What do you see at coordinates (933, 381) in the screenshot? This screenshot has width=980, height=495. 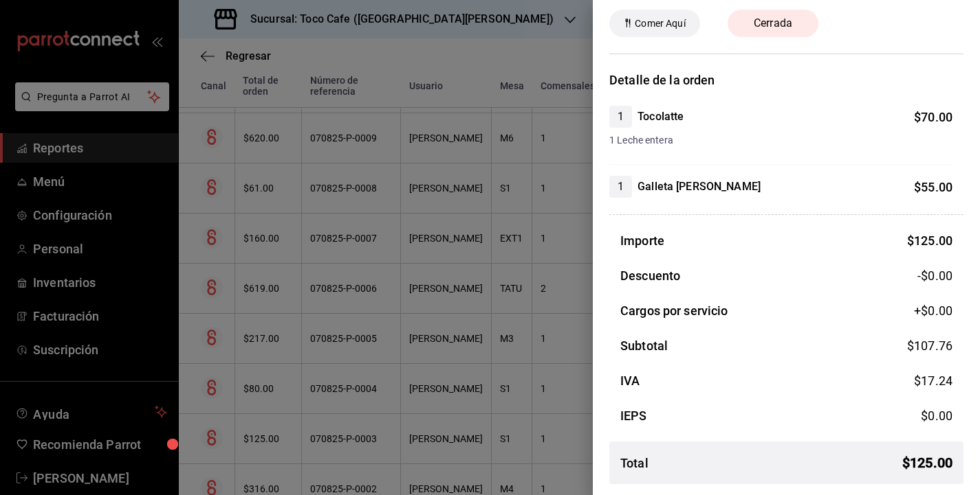 I see `span: $ 17.24` at bounding box center [933, 381].